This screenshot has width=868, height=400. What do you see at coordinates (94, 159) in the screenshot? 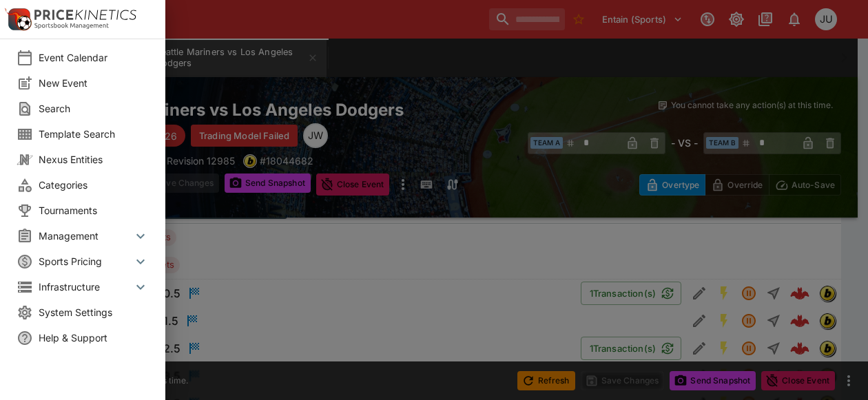
I see `span: Nexus Entities` at bounding box center [94, 159].